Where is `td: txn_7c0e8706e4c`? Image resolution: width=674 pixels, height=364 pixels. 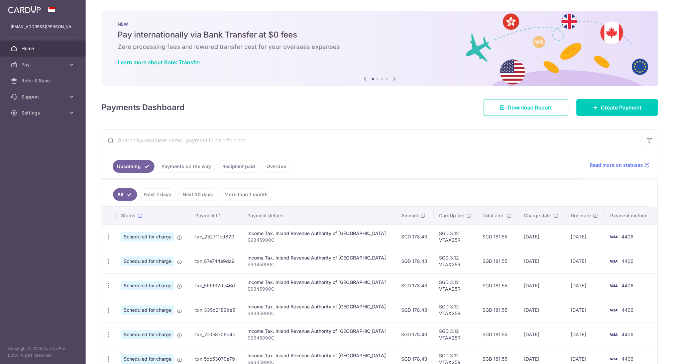
td: txn_7c0e8706e4c is located at coordinates (216, 334).